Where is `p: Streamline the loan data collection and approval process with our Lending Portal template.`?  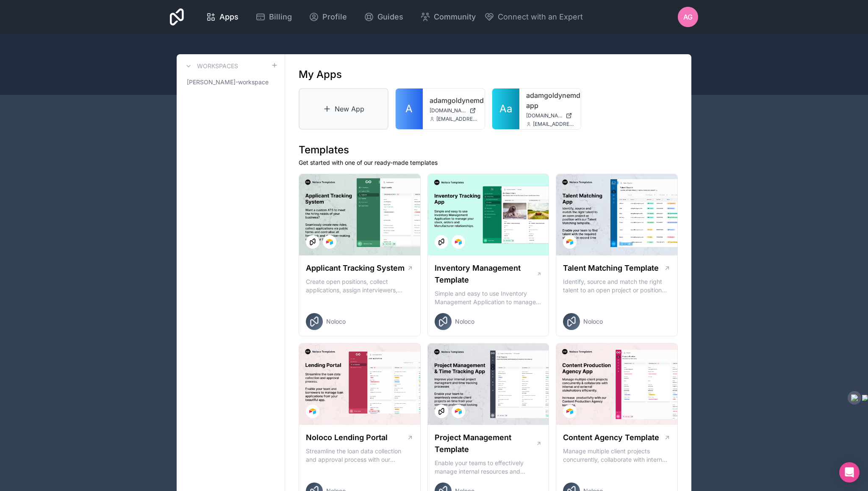 p: Streamline the loan data collection and approval process with our Lending Portal template. is located at coordinates (360, 455).